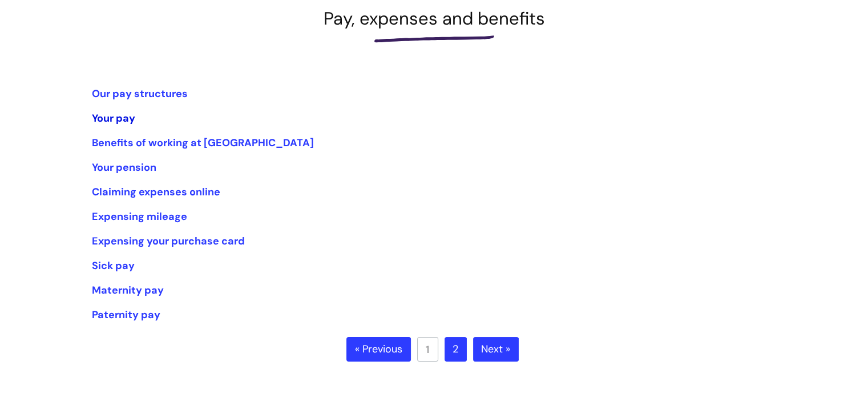 This screenshot has height=397, width=868. Describe the element at coordinates (124, 168) in the screenshot. I see `a: Your pension` at that location.